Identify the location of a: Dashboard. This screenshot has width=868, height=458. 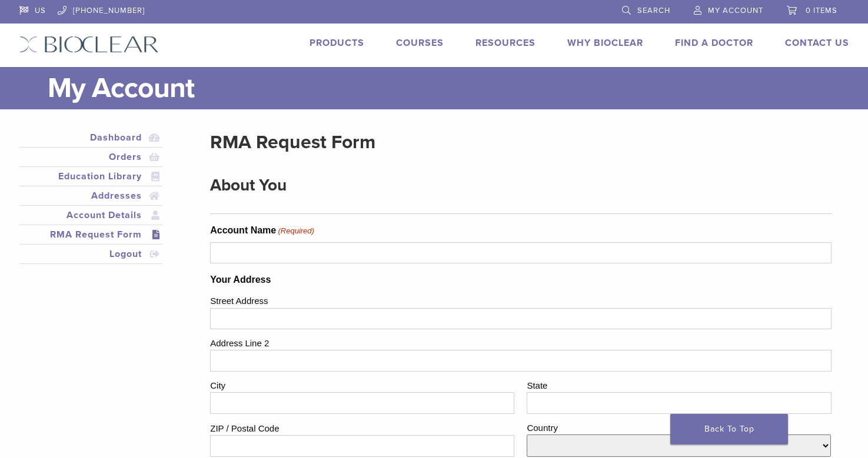
(91, 138).